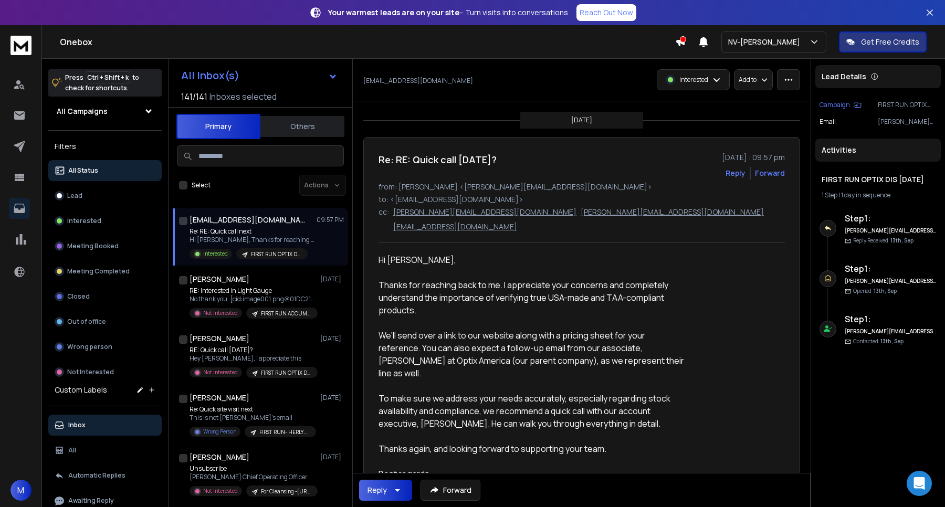 Image resolution: width=945 pixels, height=507 pixels. Describe the element at coordinates (866, 195) in the screenshot. I see `span: 1 day in sequence` at that location.